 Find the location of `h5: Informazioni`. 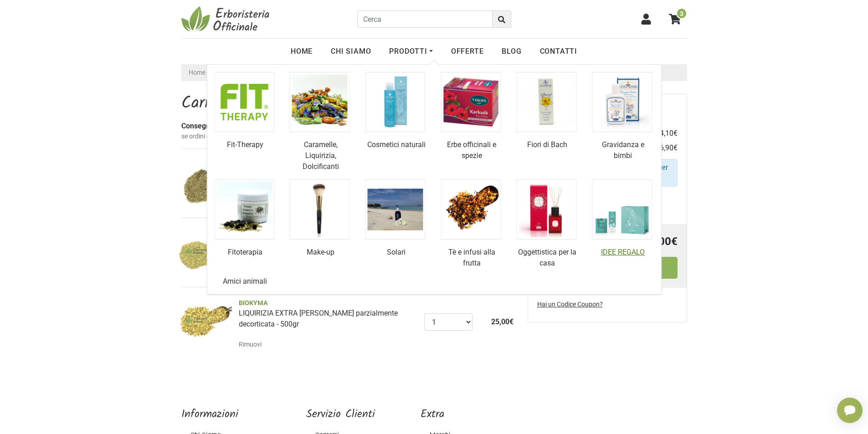

h5: Informazioni is located at coordinates (221, 415).